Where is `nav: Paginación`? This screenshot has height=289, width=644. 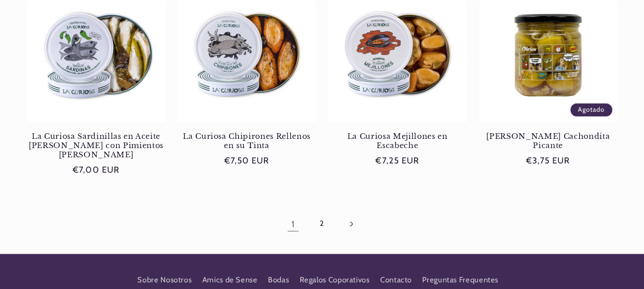 nav: Paginación is located at coordinates (322, 224).